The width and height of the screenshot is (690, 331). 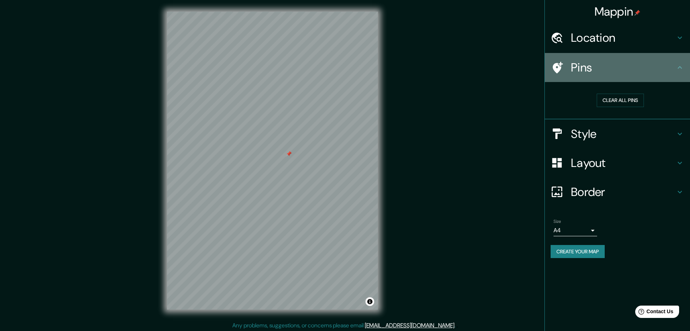 I want to click on div: Location, so click(x=617, y=38).